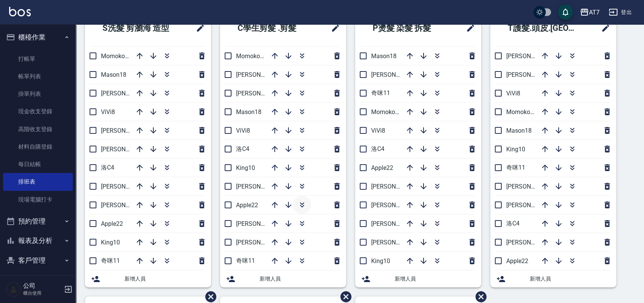  I want to click on a: 高階收支登錄, so click(38, 129).